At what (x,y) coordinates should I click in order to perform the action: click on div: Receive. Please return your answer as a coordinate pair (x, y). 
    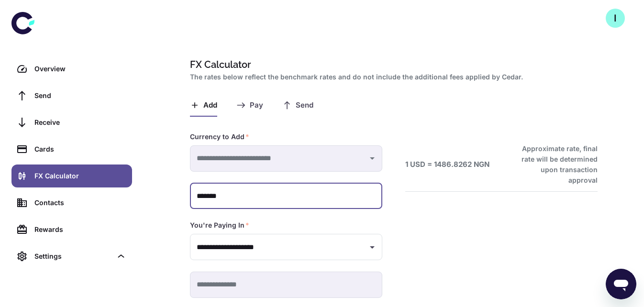
    Looking at the image, I should click on (81, 122).